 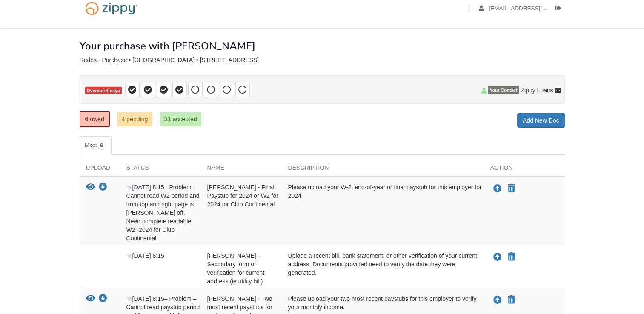 I want to click on span: Zippy Loans, so click(x=536, y=90).